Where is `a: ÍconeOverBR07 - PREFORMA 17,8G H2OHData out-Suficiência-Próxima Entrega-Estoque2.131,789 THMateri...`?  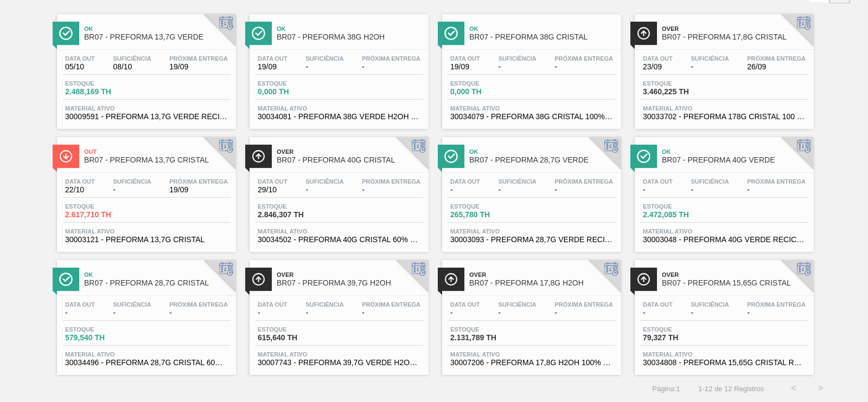
a: ÍconeOverBR07 - PREFORMA 17,8G H2OHData out-Suficiência-Próxima Entrega-Estoque2.131,789 THMateri... is located at coordinates (530, 313).